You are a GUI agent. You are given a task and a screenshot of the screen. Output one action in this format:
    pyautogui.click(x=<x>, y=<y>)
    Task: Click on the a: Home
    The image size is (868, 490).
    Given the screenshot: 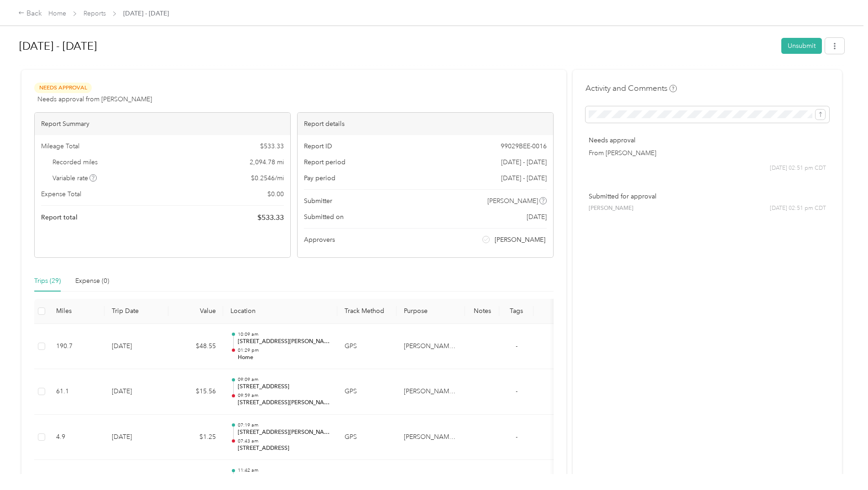 What is the action you would take?
    pyautogui.click(x=57, y=13)
    